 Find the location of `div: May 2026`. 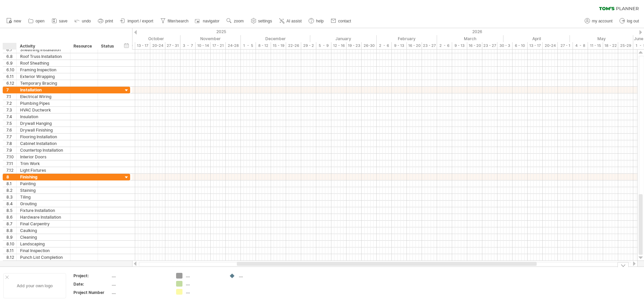

div: May 2026 is located at coordinates (601, 39).